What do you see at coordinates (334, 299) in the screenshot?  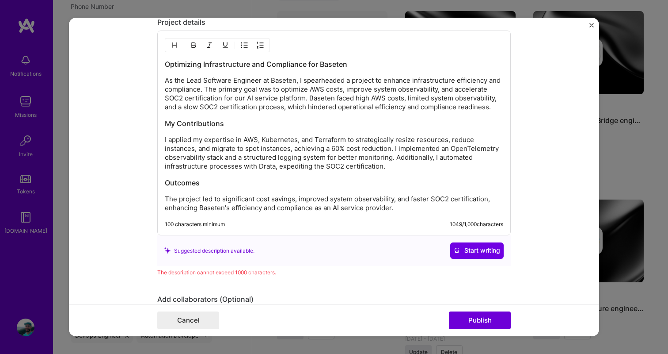 I see `div: Add collaborators (Optional)` at bounding box center [334, 299].